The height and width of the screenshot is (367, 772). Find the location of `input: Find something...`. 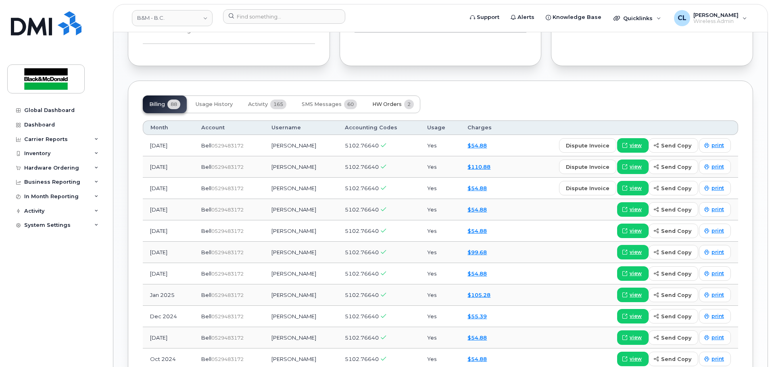

input: Find something... is located at coordinates (284, 17).